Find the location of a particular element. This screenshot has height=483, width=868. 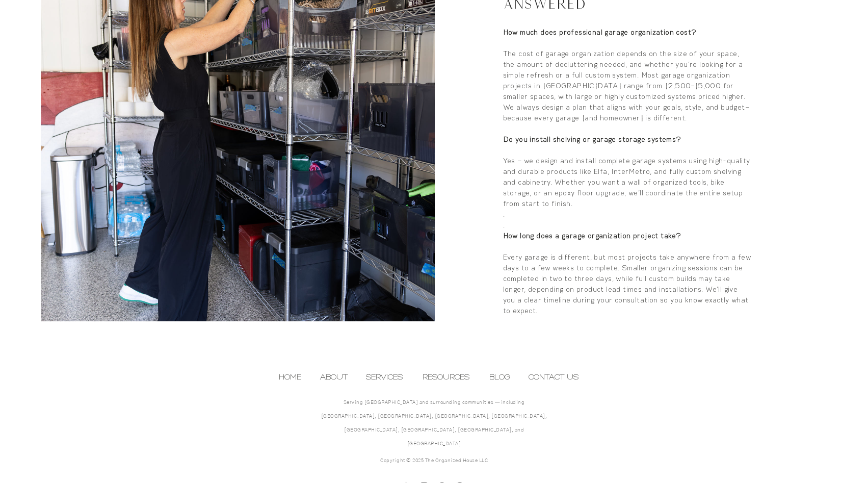

nav: Site is located at coordinates (433, 377).